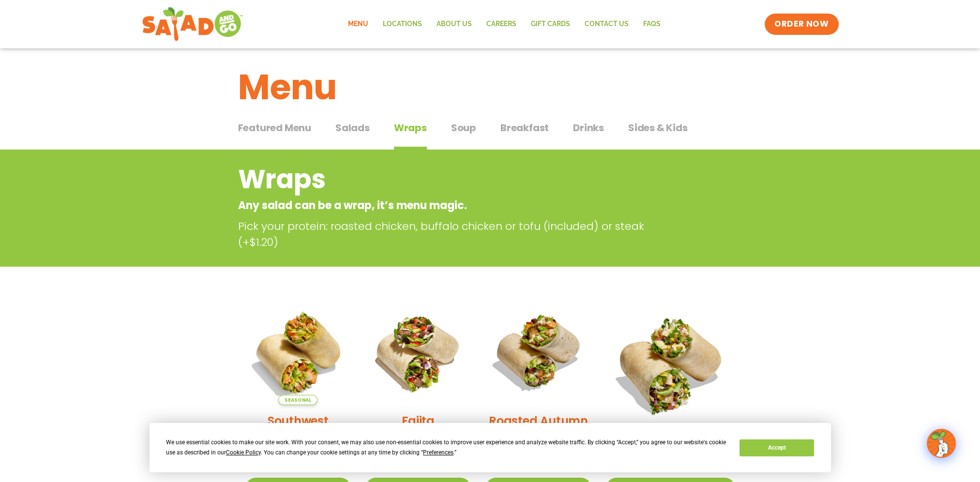 This screenshot has width=980, height=482. Describe the element at coordinates (501, 24) in the screenshot. I see `a: Careers` at that location.